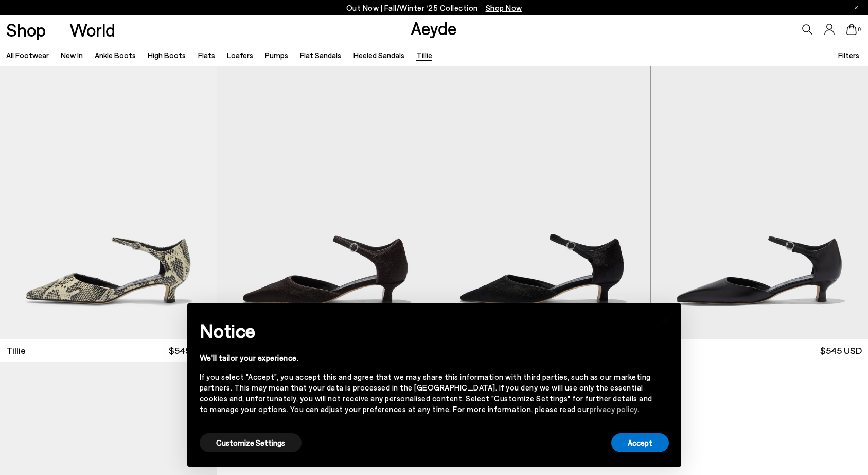  What do you see at coordinates (426, 393) in the screenshot?
I see `div: If you select "Accept", you accept this and agree that we may share this information with third p...` at bounding box center [426, 393].